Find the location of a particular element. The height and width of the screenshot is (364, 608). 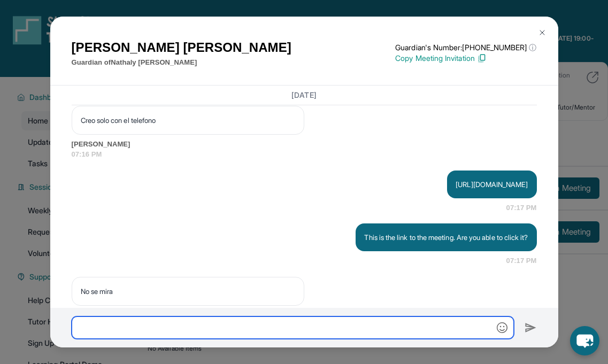

p: Copy Meeting Invitation is located at coordinates (466, 58).